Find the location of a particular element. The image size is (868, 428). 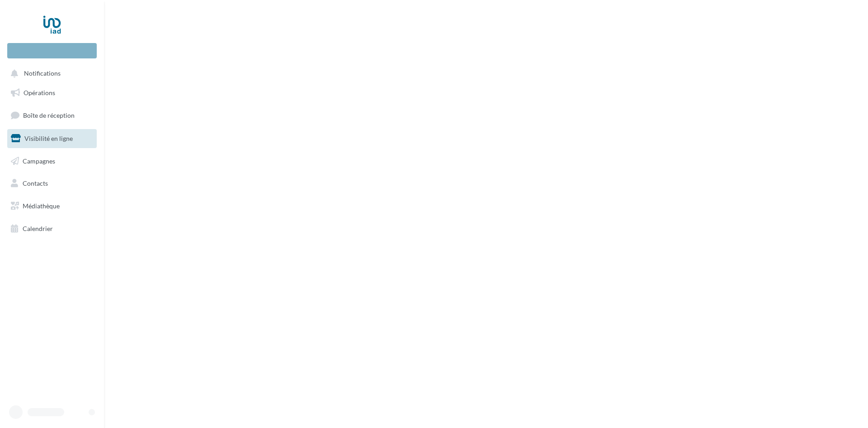

a: Campagnes is located at coordinates (52, 161).